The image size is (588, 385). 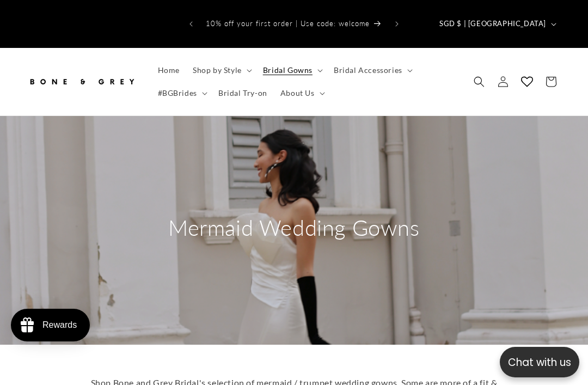 What do you see at coordinates (81, 81) in the screenshot?
I see `a: Bone and Grey Bridal` at bounding box center [81, 81].